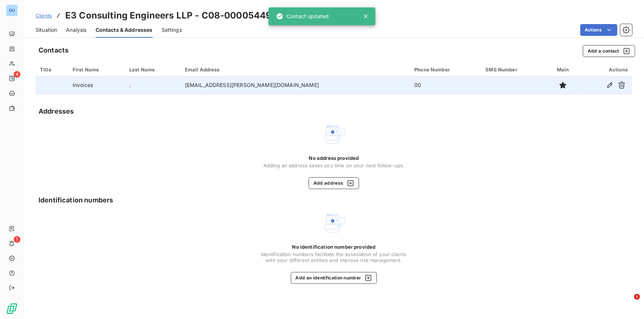 The width and height of the screenshot is (644, 319). I want to click on span: Identification numbers facilitate the association of your clients with your different entities an..., so click(334, 257).